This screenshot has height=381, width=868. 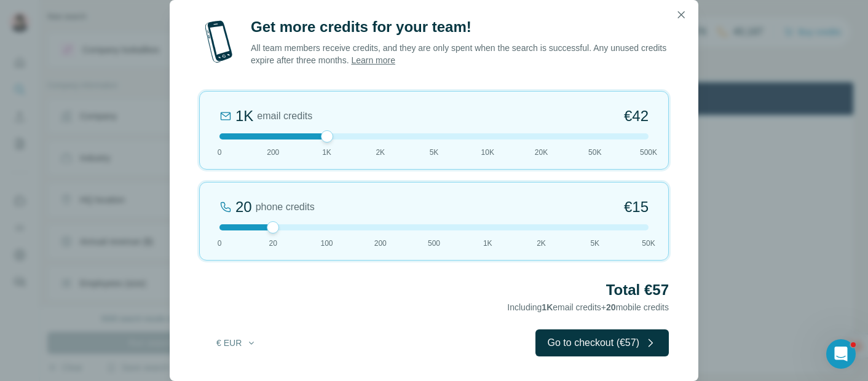 I want to click on button: Go to checkout (€57), so click(x=602, y=343).